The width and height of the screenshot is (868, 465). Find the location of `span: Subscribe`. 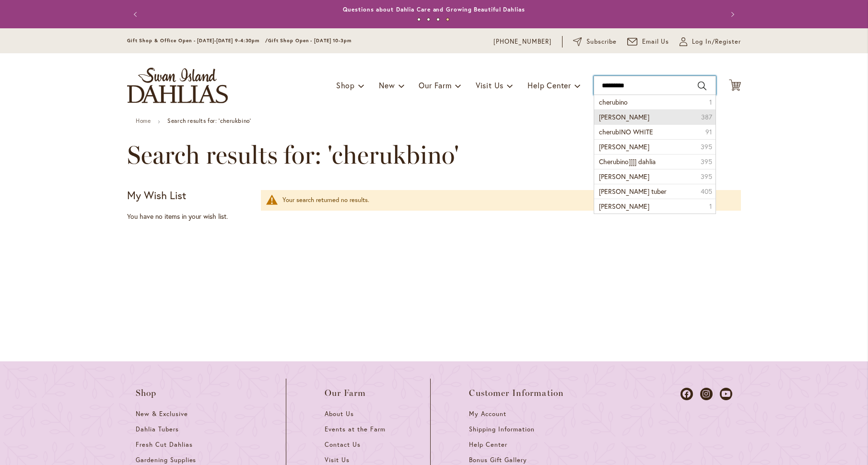

span: Subscribe is located at coordinates (601, 42).